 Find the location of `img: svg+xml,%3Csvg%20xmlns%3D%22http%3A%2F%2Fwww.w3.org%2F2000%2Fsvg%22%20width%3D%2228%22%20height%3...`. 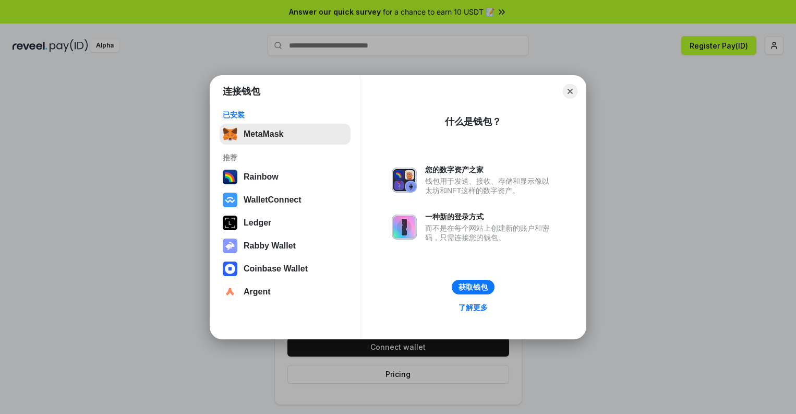

img: svg+xml,%3Csvg%20xmlns%3D%22http%3A%2F%2Fwww.w3.org%2F2000%2Fsvg%22%20width%3D%2228%22%20height%3... is located at coordinates (230, 223).